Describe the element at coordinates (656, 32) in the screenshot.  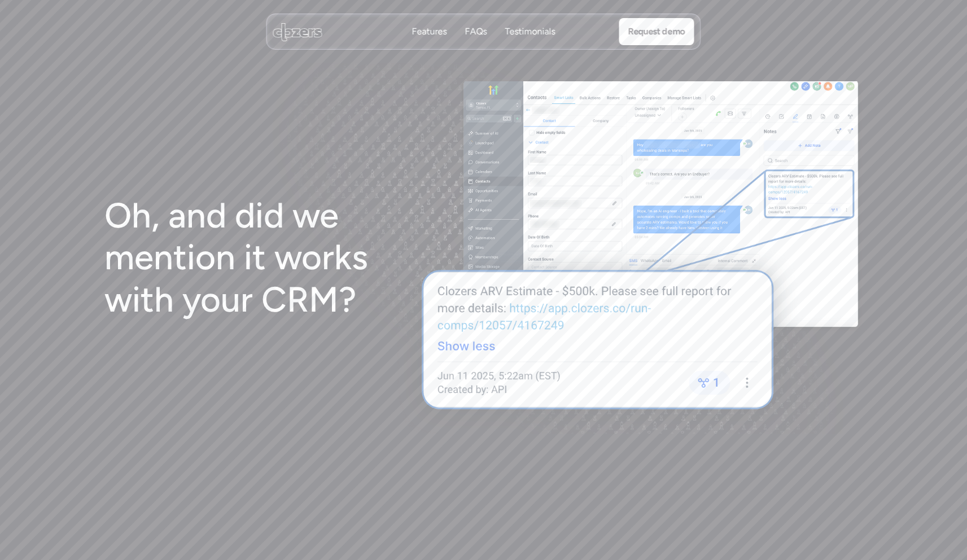
I see `p: Request demo` at that location.